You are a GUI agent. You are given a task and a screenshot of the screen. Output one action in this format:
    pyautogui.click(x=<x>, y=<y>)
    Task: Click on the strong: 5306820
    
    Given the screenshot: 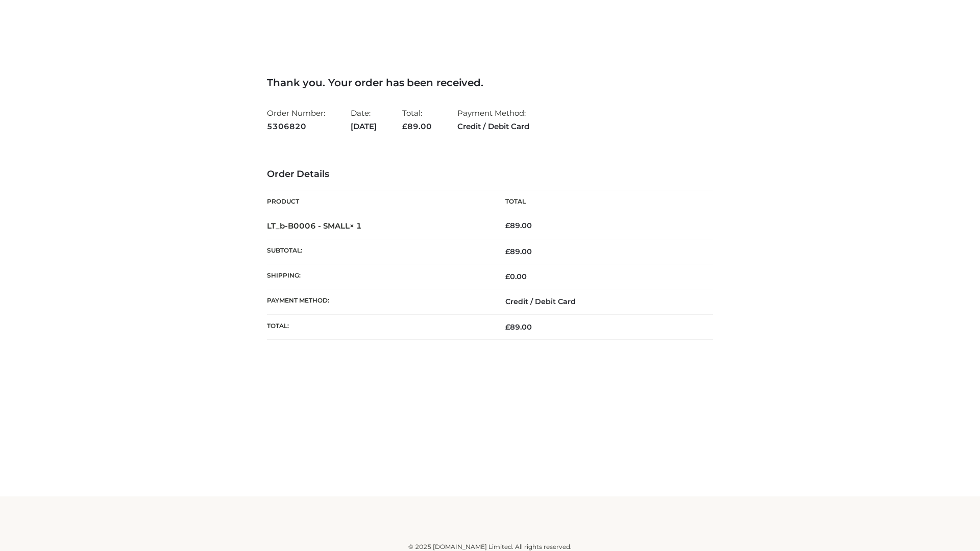 What is the action you would take?
    pyautogui.click(x=296, y=126)
    